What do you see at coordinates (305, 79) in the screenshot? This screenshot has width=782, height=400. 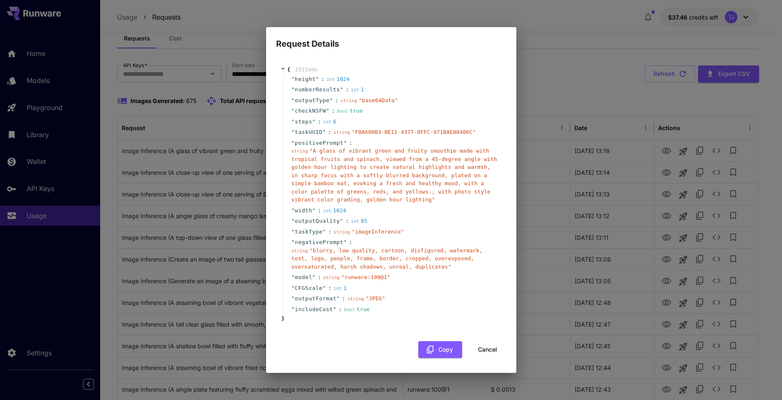 I see `span: height` at bounding box center [305, 79].